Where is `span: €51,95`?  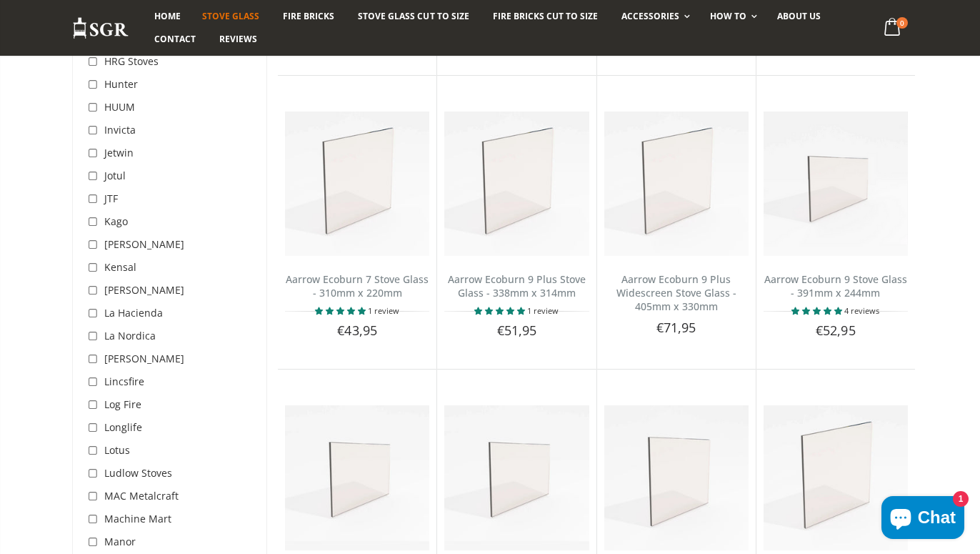 span: €51,95 is located at coordinates (517, 330).